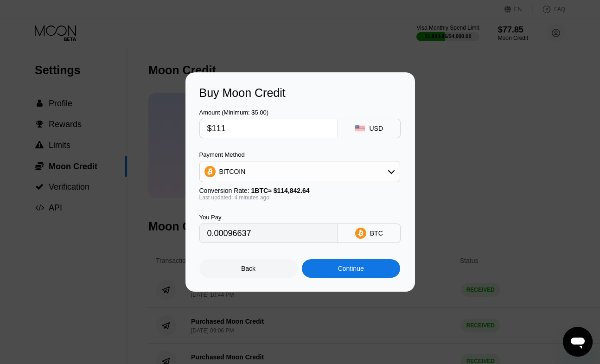  What do you see at coordinates (268, 112) in the screenshot?
I see `div: Amount (Minimum: $5.00)` at bounding box center [268, 112].